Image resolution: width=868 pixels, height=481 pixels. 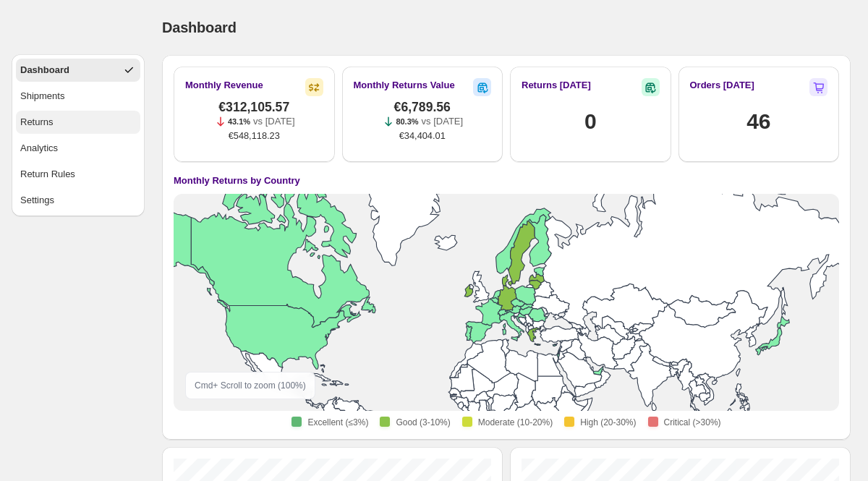 I want to click on button: Analytics, so click(x=78, y=148).